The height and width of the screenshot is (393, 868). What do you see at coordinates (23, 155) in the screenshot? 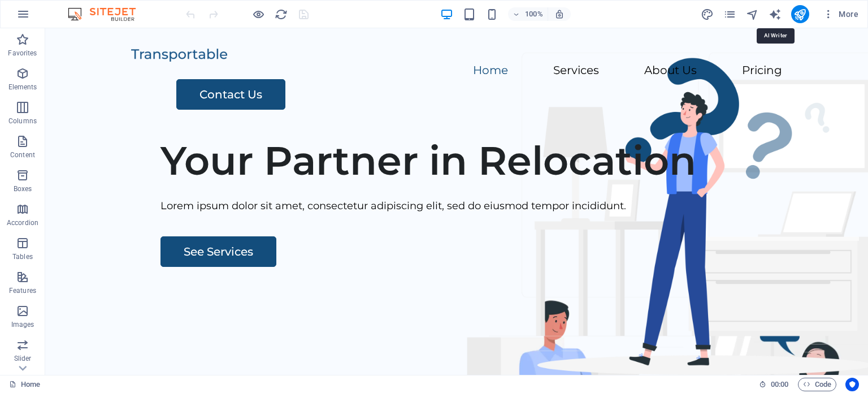
I see `p: Content` at bounding box center [23, 155].